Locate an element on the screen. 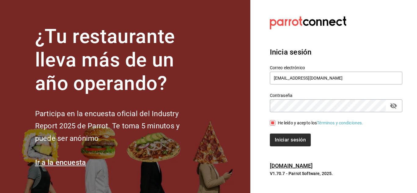  p: V1.70.7 - Parrot Software, 2025. is located at coordinates (336, 174).